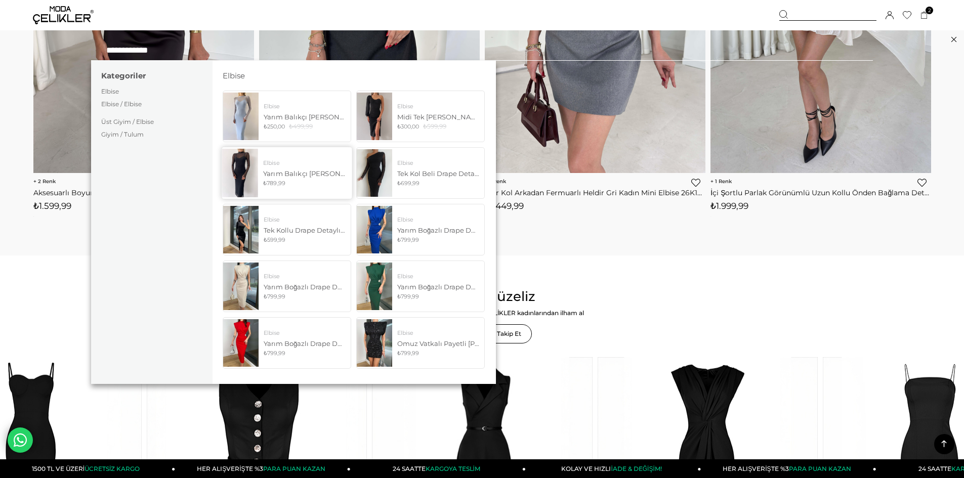 Image resolution: width=964 pixels, height=478 pixels. Describe the element at coordinates (721, 181) in the screenshot. I see `span: 1` at that location.